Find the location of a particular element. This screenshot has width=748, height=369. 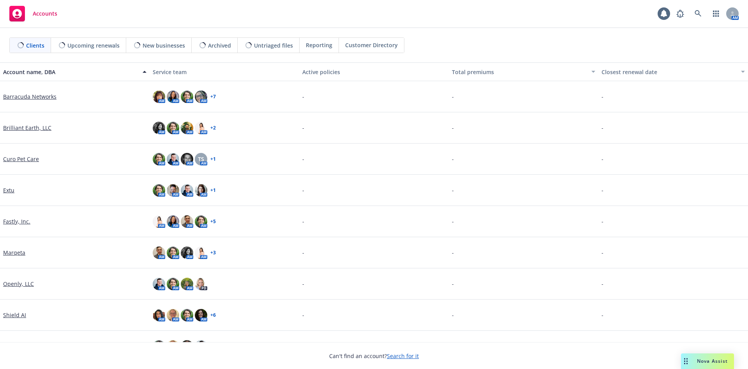

a: Search is located at coordinates (699, 14).